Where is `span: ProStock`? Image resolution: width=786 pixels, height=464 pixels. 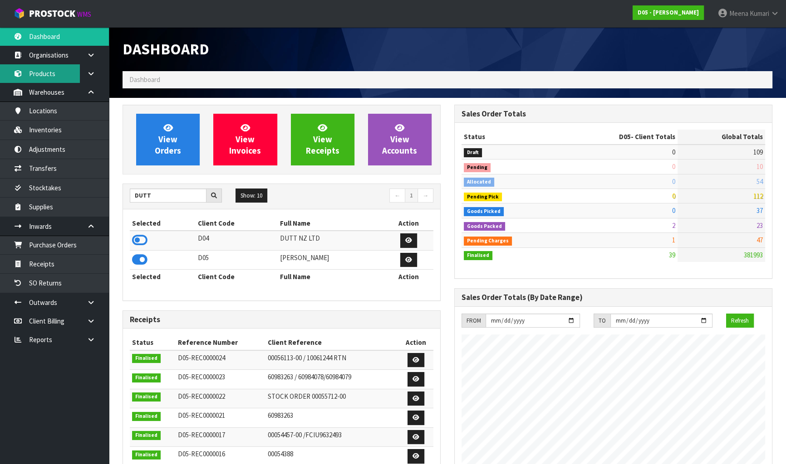 span: ProStock is located at coordinates (52, 14).